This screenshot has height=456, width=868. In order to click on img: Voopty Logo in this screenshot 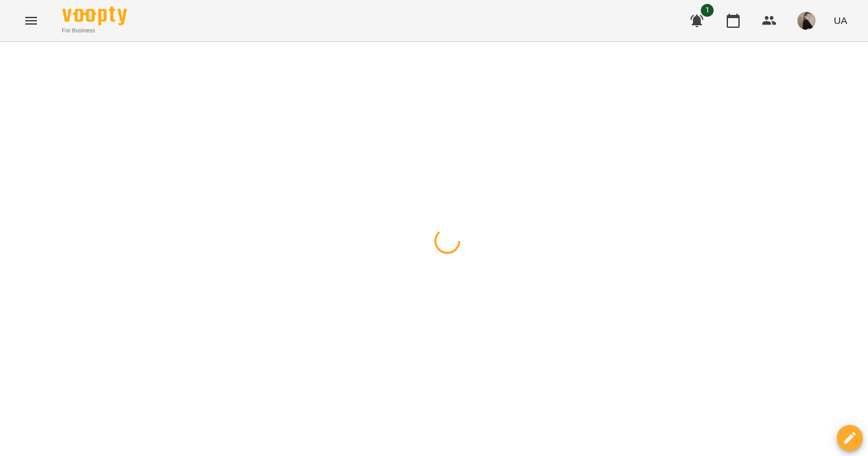, I will do `click(94, 16)`.